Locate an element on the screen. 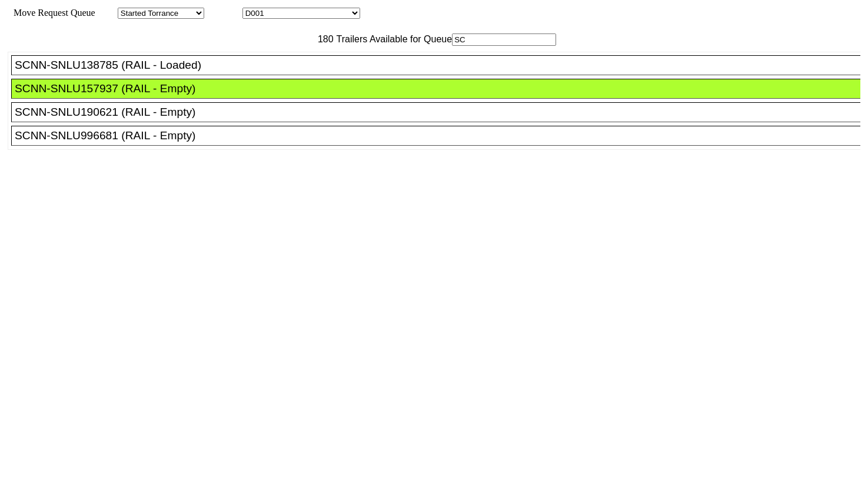  div: SCNN-SNLU157937 (RAIL - Empty) is located at coordinates (441, 89).